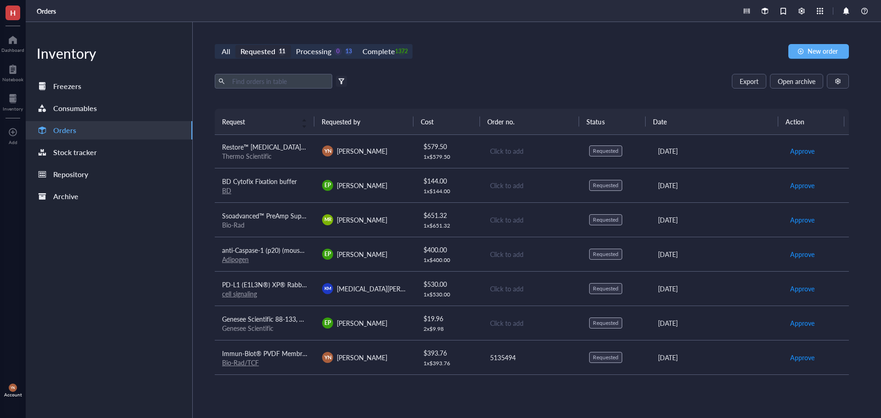 This screenshot has width=881, height=418. What do you see at coordinates (109, 174) in the screenshot?
I see `a: Repository` at bounding box center [109, 174].